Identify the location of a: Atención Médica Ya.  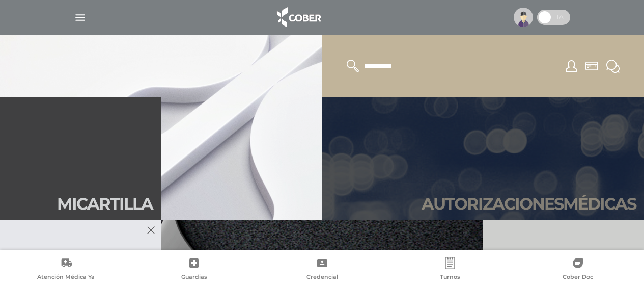
(66, 270).